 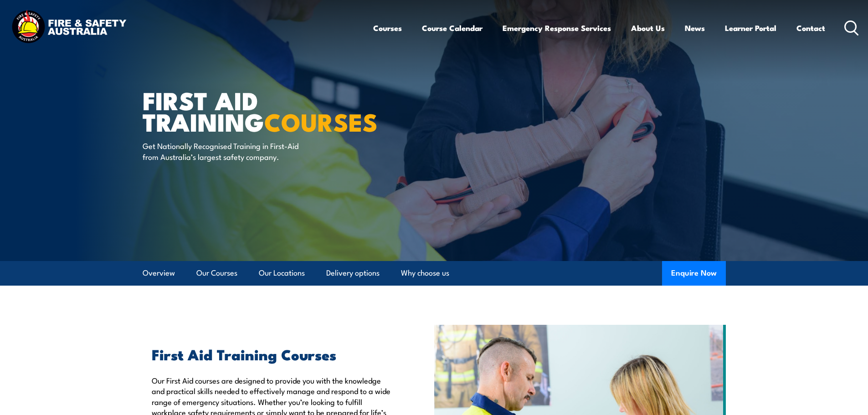 What do you see at coordinates (388, 28) in the screenshot?
I see `a: Courses` at bounding box center [388, 28].